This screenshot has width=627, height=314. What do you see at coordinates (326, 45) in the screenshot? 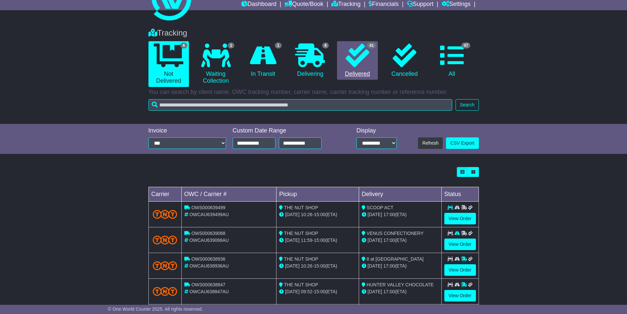
I see `span: 4` at bounding box center [326, 45].